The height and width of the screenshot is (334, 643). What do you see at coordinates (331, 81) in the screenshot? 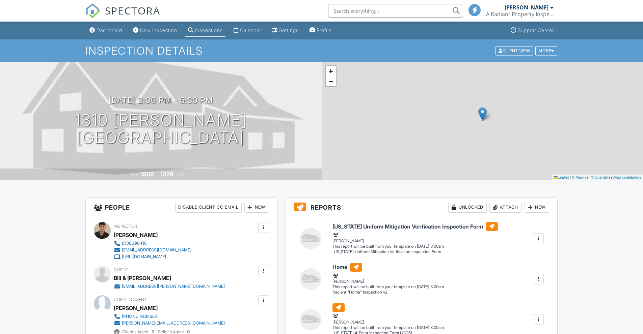
I see `a: Zoom out` at bounding box center [331, 81].